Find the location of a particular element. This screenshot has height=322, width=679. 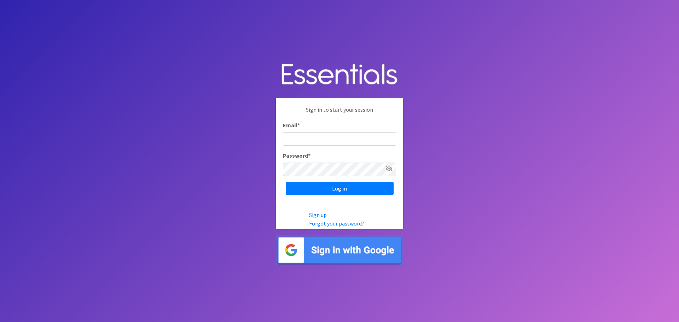

label: Email is located at coordinates (292, 125).